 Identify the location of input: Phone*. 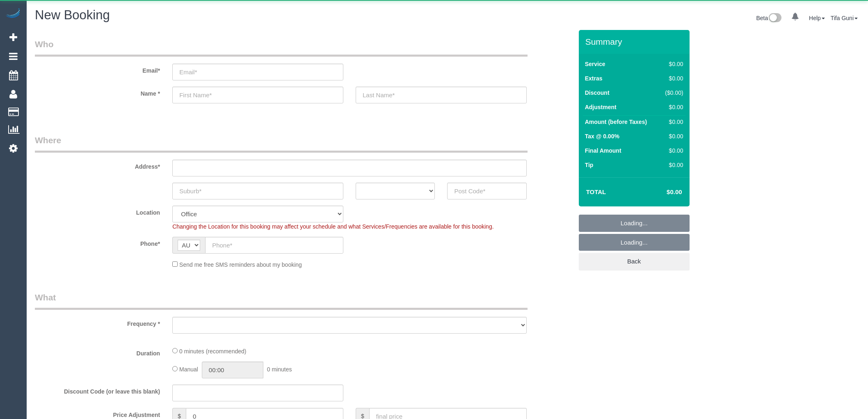
(274, 245).